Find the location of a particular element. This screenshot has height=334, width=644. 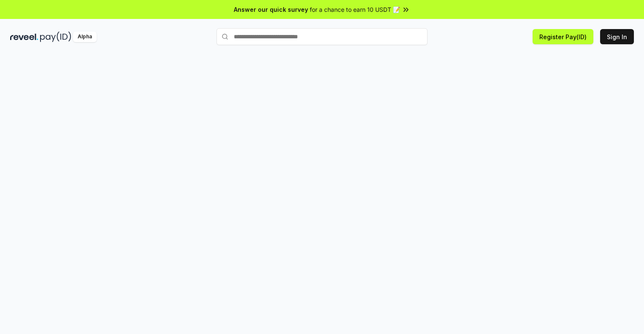

span: Answer our quick survey is located at coordinates (271, 9).